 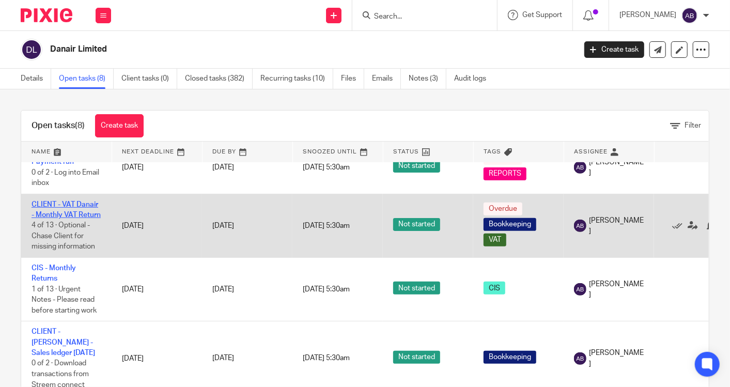 I want to click on span: Overdue, so click(x=503, y=209).